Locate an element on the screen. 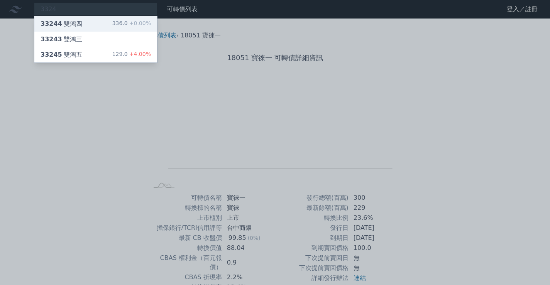 The image size is (550, 285). div: 雙鴻四 is located at coordinates (61, 24).